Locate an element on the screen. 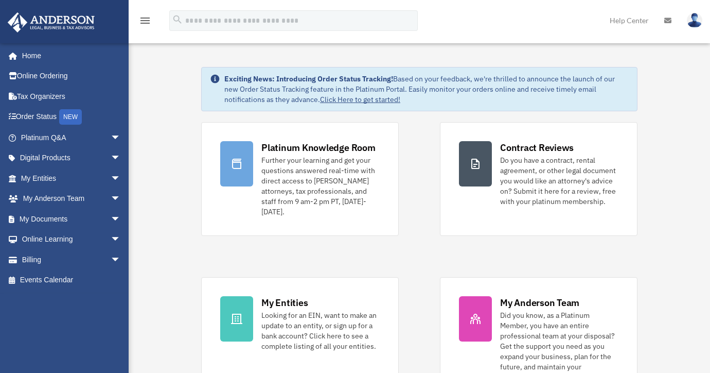 The image size is (710, 373). a: Digital Productsarrow_drop_down is located at coordinates (72, 158).